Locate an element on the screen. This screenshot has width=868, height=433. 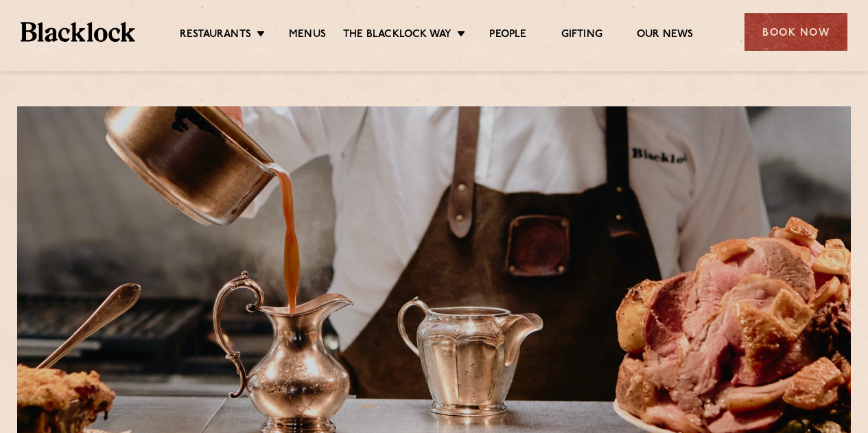
div: Book Now is located at coordinates (796, 32).